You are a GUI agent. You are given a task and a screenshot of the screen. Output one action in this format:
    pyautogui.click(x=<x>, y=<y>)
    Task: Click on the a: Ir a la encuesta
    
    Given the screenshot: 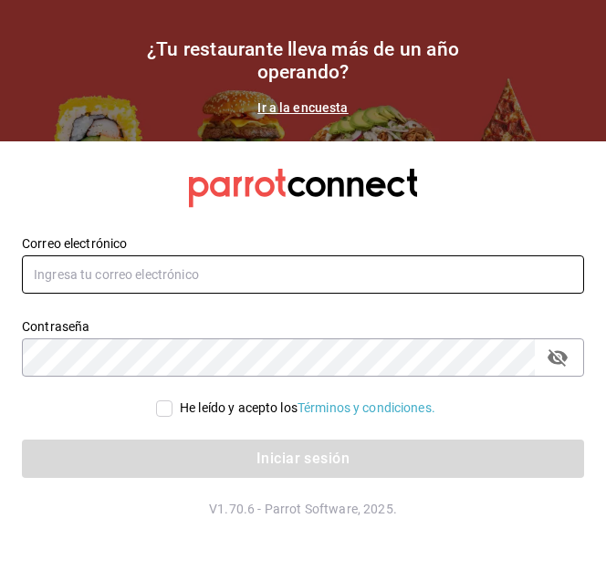 What is the action you would take?
    pyautogui.click(x=302, y=108)
    